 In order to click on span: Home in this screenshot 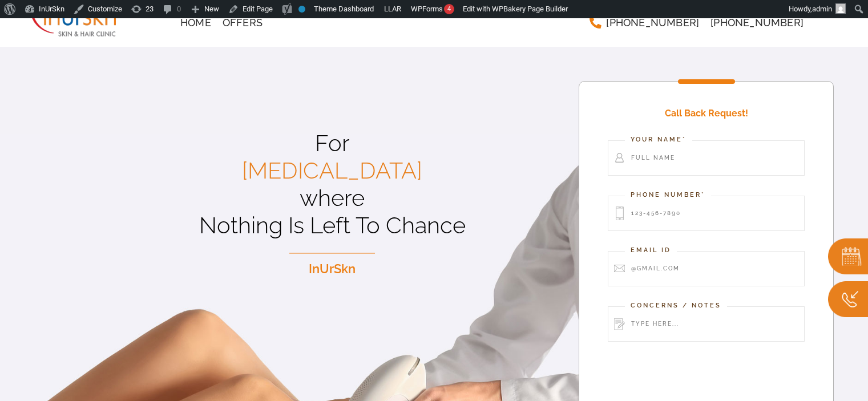, I will do `click(195, 23)`.